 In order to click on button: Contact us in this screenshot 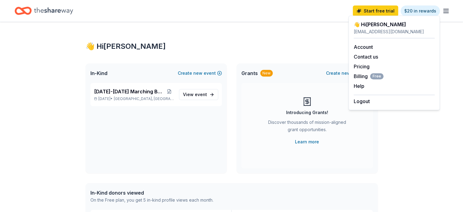, I will do `click(366, 57)`.